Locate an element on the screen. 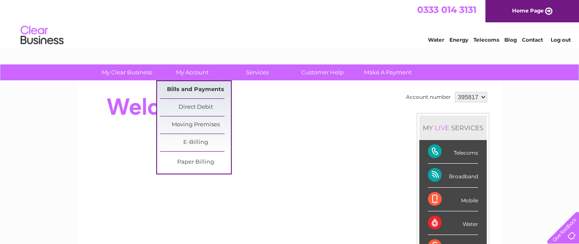 The width and height of the screenshot is (579, 244). div: MY SERVICES is located at coordinates (453, 127).